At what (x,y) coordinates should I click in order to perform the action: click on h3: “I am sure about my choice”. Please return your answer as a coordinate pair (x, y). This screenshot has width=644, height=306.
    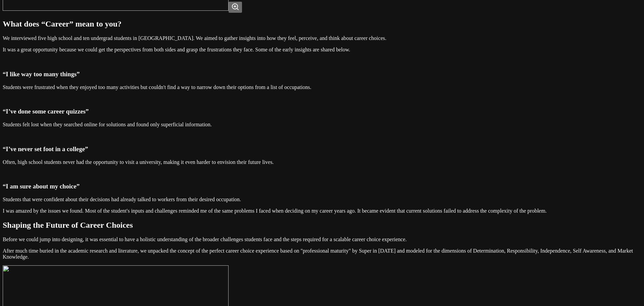
    Looking at the image, I should click on (322, 186).